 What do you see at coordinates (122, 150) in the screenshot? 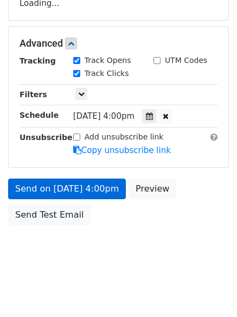
I see `a: Copy unsubscribe link` at bounding box center [122, 150].